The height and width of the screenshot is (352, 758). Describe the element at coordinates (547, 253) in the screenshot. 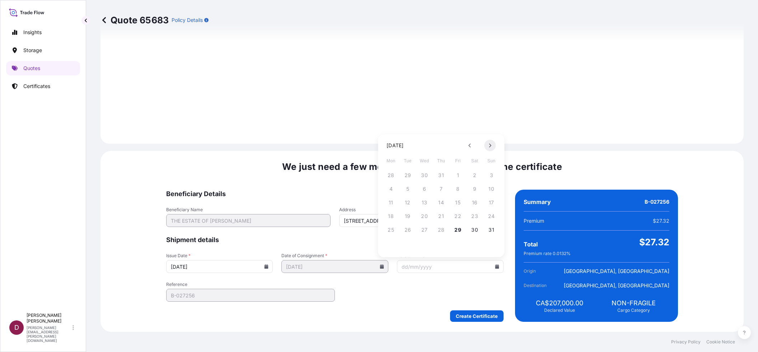

I see `span: Premium rate 0.0132 %` at that location.